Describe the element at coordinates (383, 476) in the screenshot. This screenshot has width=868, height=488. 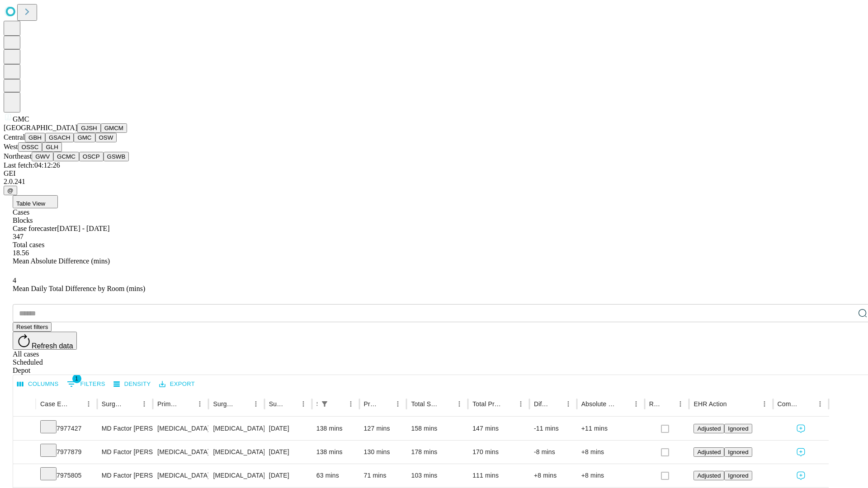
I see `div: 71 mins` at that location.